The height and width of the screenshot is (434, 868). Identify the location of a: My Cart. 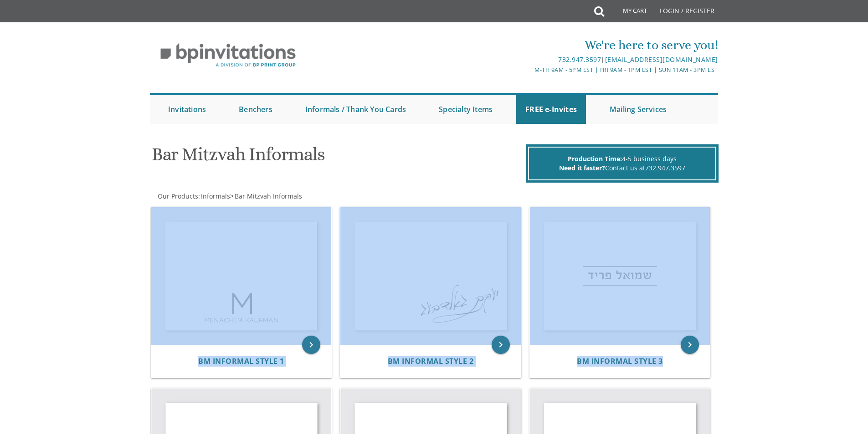
(629, 13).